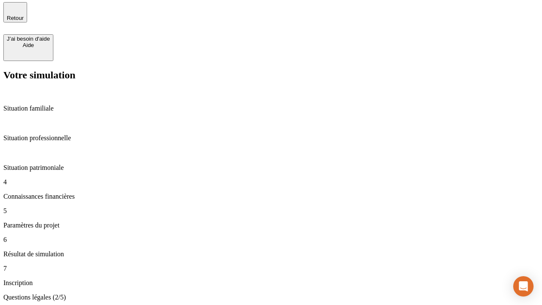 This screenshot has height=305, width=542. Describe the element at coordinates (271, 182) in the screenshot. I see `p: 4` at that location.